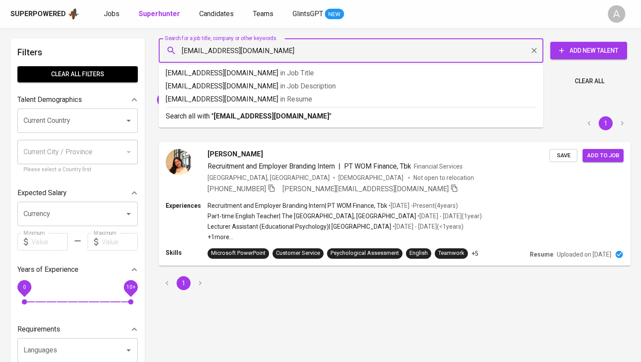 The width and height of the screenshot is (641, 362). Describe the element at coordinates (616, 14) in the screenshot. I see `div: A` at that location.